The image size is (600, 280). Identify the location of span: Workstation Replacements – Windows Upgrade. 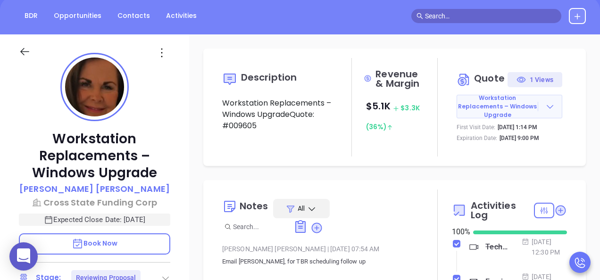
(497, 107).